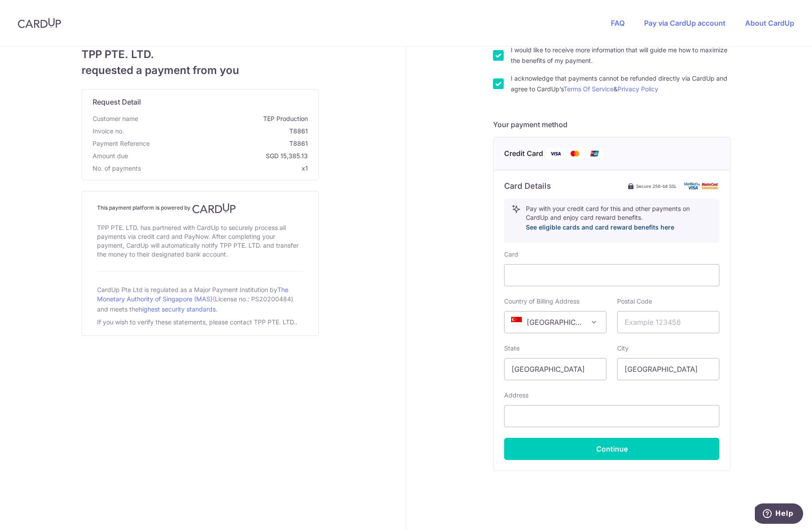 The height and width of the screenshot is (530, 812). Describe the element at coordinates (115, 119) in the screenshot. I see `span: Customer name` at that location.